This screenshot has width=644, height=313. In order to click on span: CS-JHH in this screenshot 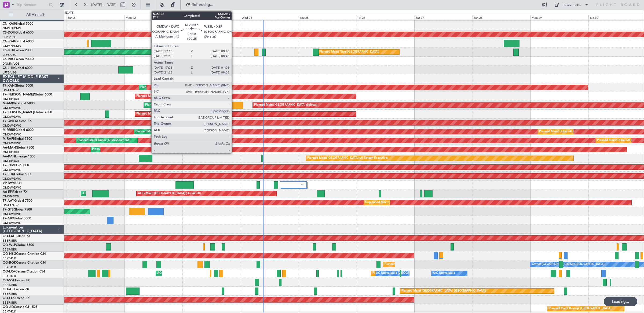, I will do `click(8, 68)`.